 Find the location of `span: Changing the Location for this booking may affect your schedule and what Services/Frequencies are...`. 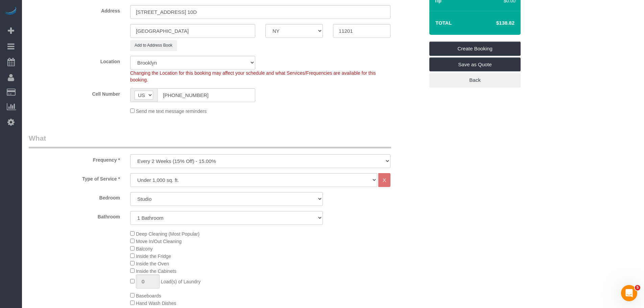

span: Changing the Location for this booking may affect your schedule and what Services/Frequencies are... is located at coordinates (253, 76).